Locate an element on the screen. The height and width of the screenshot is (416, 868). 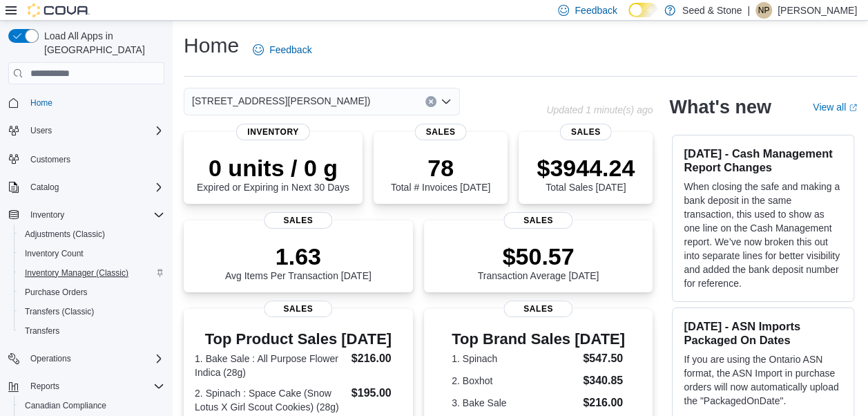
a: Feedback is located at coordinates (282, 50).